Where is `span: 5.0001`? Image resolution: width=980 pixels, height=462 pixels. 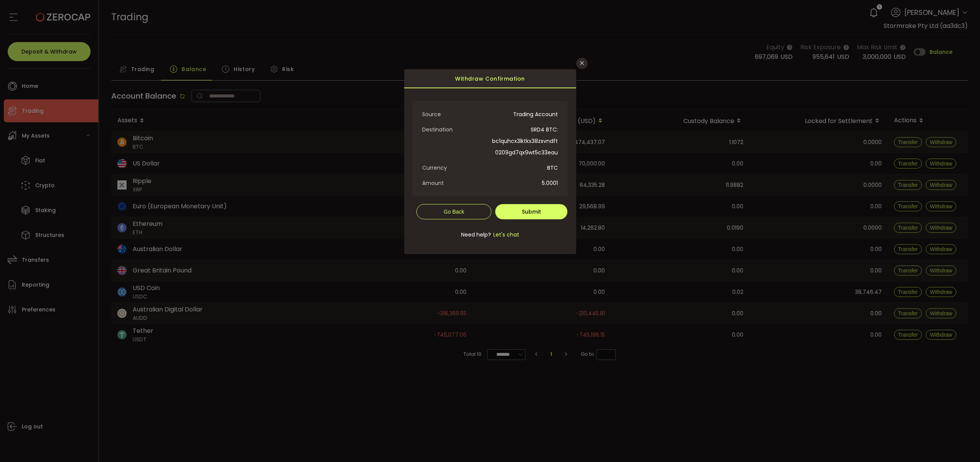 span: 5.0001 is located at coordinates (524, 183).